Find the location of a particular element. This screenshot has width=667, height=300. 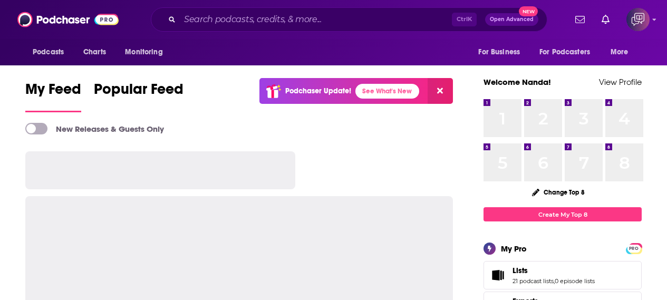

span: My Feed is located at coordinates (53, 92).